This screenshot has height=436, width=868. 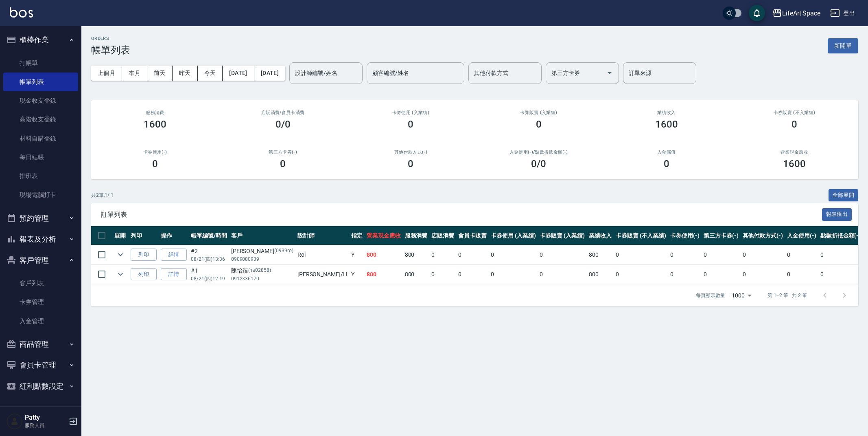 I want to click on h2: 入金儲值, so click(x=667, y=152).